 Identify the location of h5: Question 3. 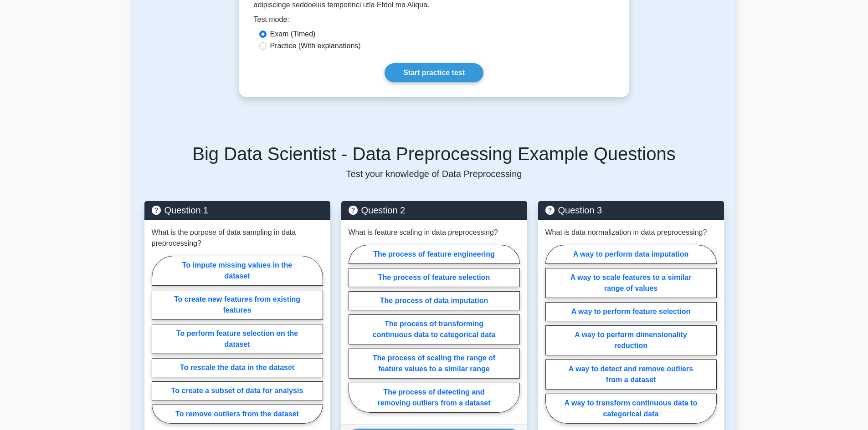
(631, 210).